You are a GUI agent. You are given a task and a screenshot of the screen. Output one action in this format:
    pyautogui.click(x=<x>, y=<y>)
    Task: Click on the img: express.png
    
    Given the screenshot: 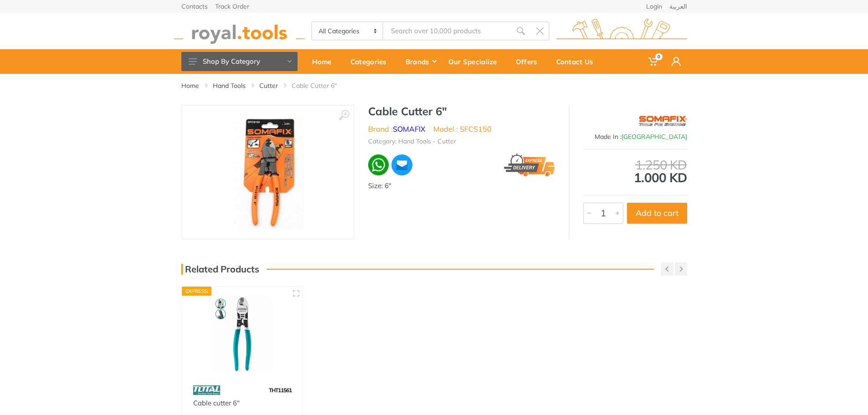 What is the action you would take?
    pyautogui.click(x=529, y=165)
    